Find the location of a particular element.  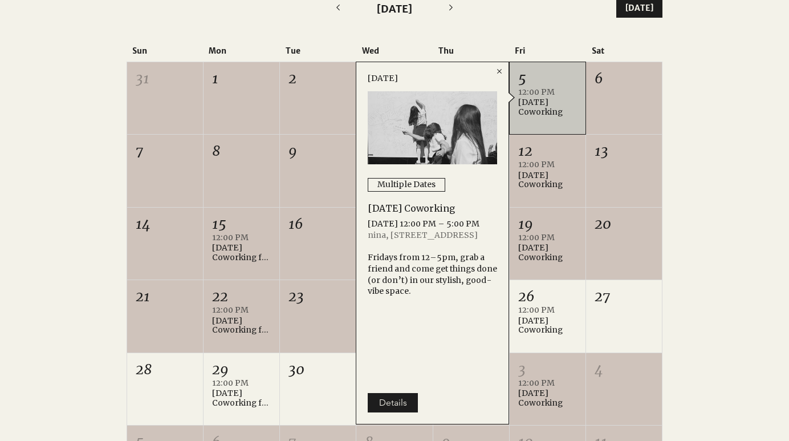

div: Fri is located at coordinates (547, 51).